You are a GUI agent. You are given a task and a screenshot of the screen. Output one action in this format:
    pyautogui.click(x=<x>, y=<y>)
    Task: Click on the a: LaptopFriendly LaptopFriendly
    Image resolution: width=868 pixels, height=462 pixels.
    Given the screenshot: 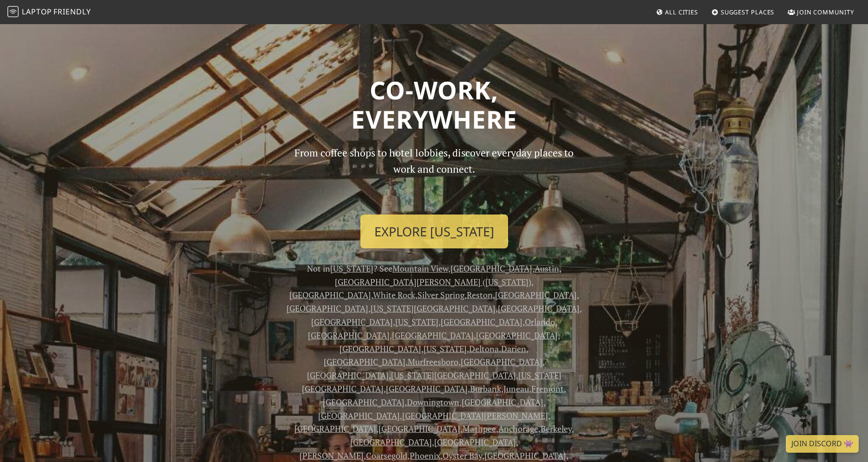 What is the action you would take?
    pyautogui.click(x=49, y=12)
    